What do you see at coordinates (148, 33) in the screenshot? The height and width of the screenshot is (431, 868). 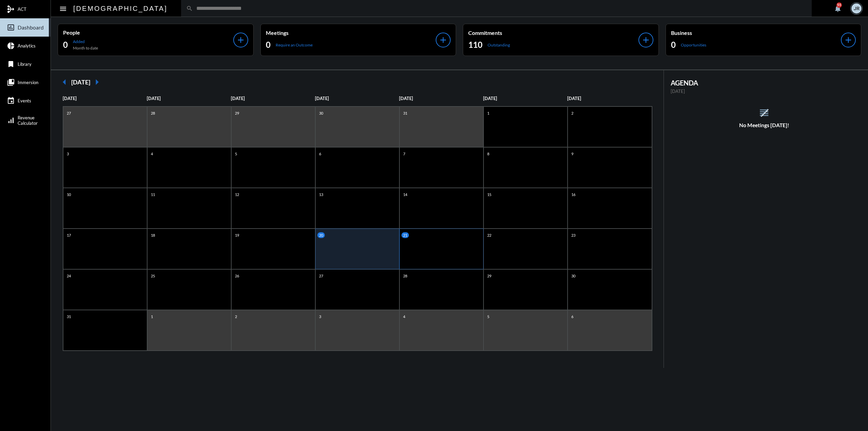 I see `p: People` at bounding box center [148, 33].